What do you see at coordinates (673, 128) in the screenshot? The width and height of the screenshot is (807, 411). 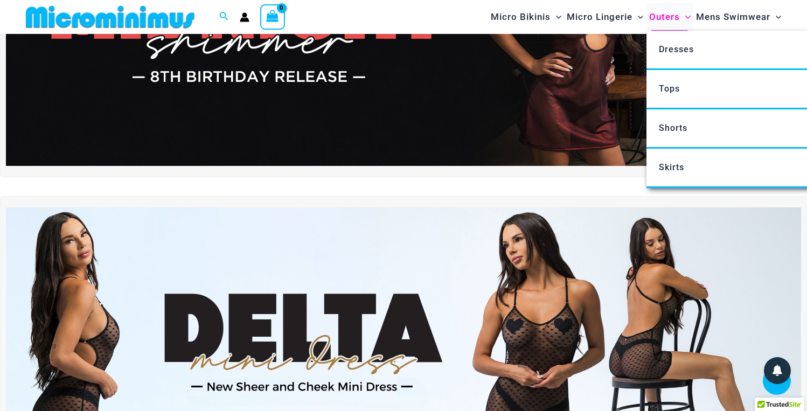 I see `span: Shorts` at bounding box center [673, 128].